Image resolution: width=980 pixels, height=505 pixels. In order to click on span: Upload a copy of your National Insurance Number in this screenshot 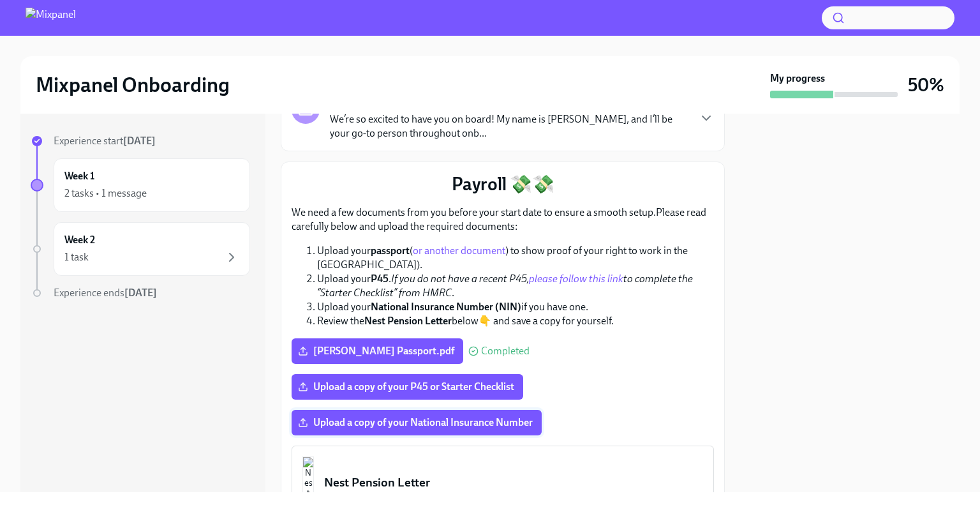, I will do `click(416, 423)`.